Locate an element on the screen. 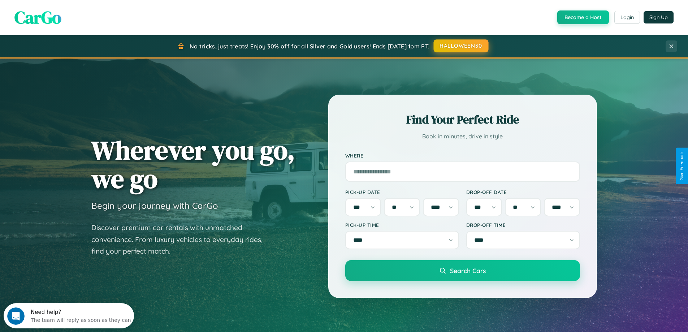 This screenshot has width=688, height=332. button: Sign Up is located at coordinates (659, 17).